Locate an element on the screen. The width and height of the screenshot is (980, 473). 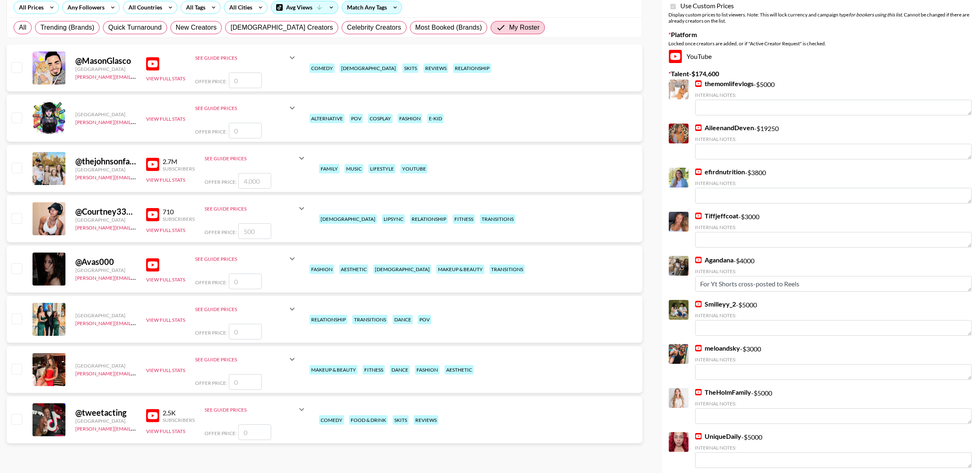
div: - $ 19250 is located at coordinates (834, 141).